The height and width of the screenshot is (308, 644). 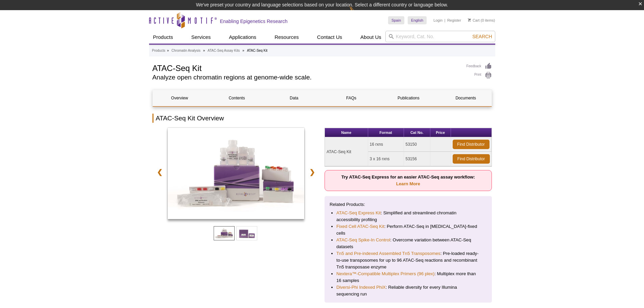 I want to click on a: FAQs, so click(x=351, y=98).